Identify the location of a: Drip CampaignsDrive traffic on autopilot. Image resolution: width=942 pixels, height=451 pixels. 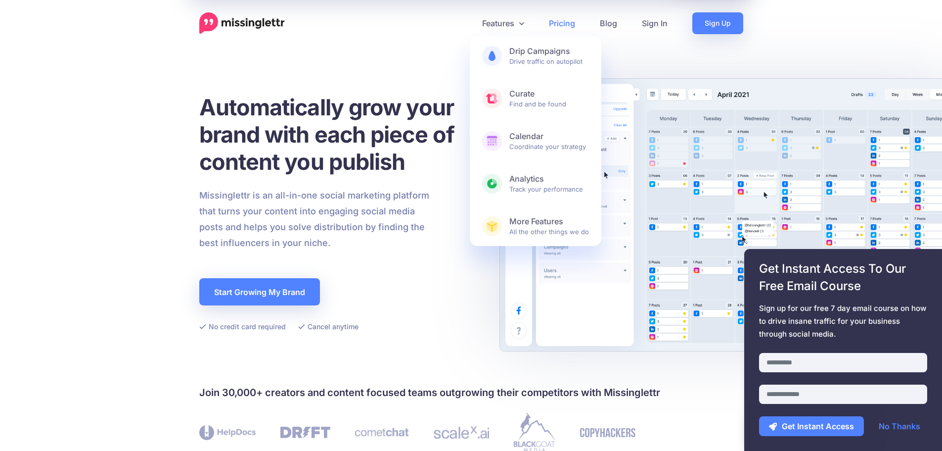
(536, 56).